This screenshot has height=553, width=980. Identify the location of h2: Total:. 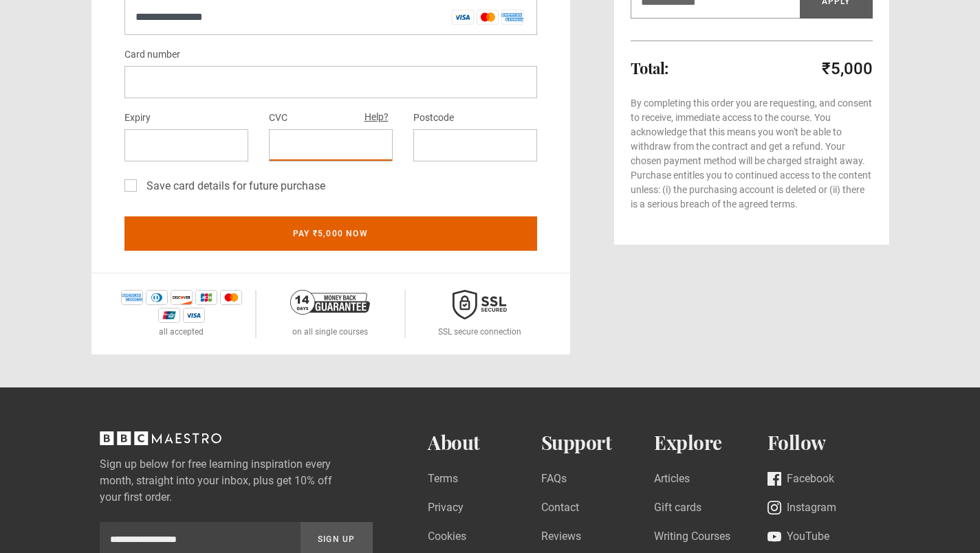
(649, 68).